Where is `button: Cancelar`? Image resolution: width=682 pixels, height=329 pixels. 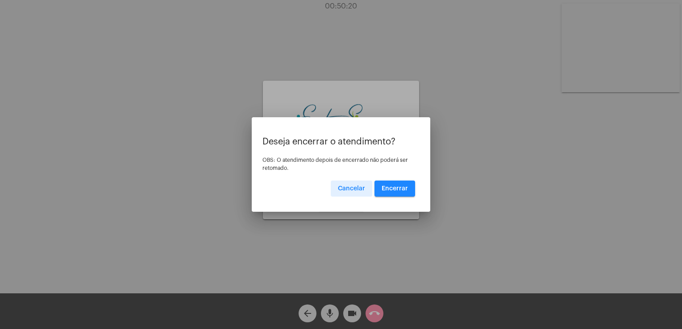
button: Cancelar is located at coordinates (351, 189).